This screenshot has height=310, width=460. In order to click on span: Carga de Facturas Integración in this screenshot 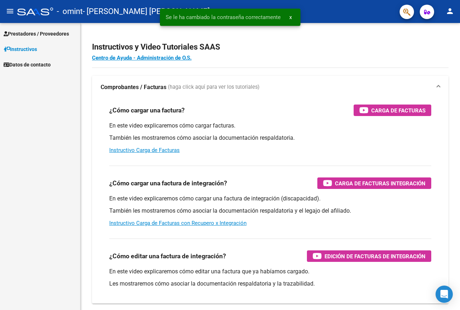, I will do `click(380, 183)`.